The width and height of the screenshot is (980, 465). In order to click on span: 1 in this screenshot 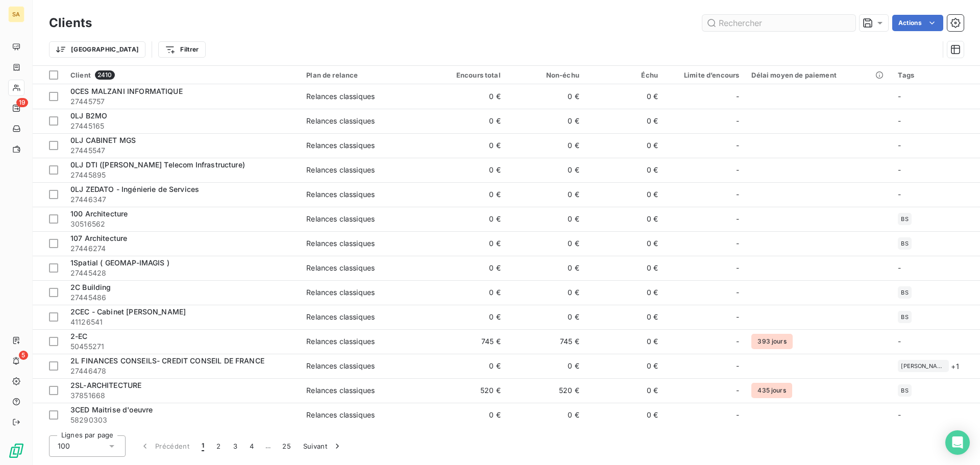, I will do `click(202, 446)`.